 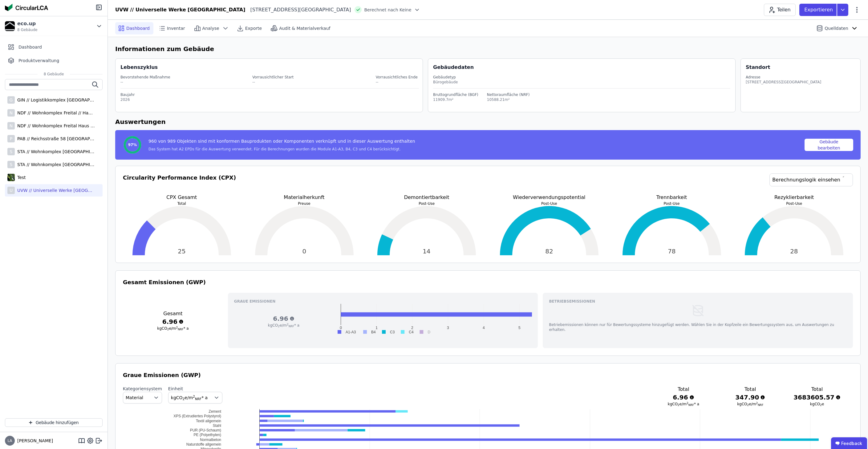 I want to click on a: Berechnungslogik einsehen, so click(x=811, y=180).